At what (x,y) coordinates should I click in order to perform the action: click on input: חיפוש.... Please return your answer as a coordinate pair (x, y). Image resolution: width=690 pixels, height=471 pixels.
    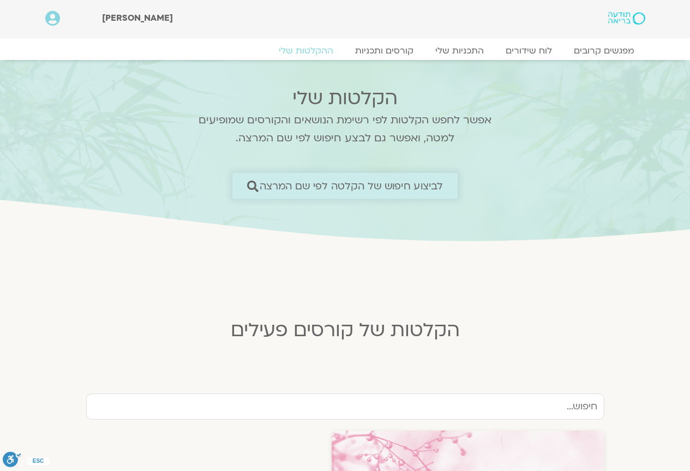
    Looking at the image, I should click on (345, 406).